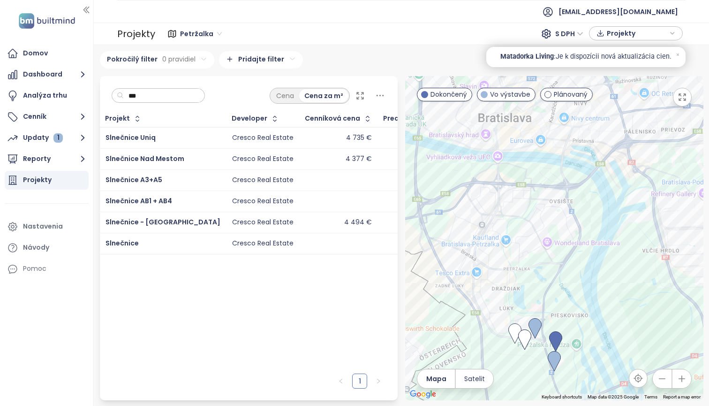  What do you see at coordinates (423, 394) in the screenshot?
I see `a: Open this area in Google Maps (opens a new window)` at bounding box center [423, 394].